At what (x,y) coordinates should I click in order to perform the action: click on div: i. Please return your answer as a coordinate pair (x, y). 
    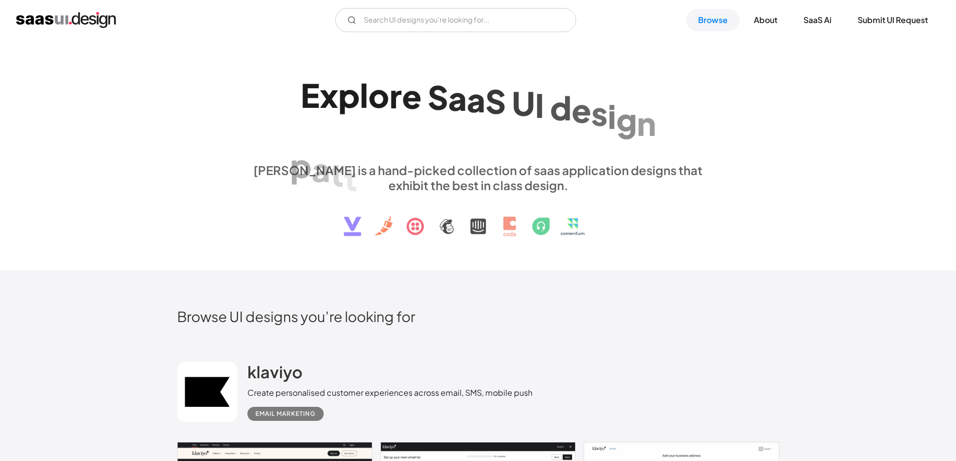
    Looking at the image, I should click on (612, 116).